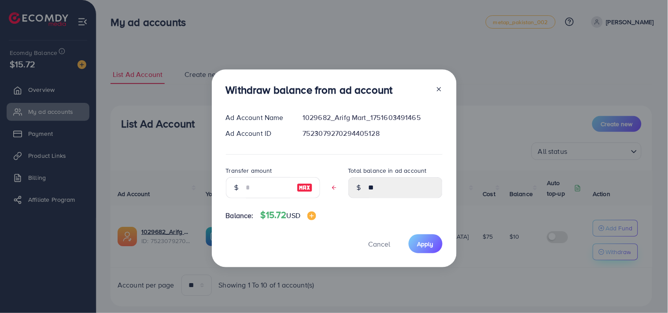 The image size is (668, 313). What do you see at coordinates (239, 216) in the screenshot?
I see `span: Balance:` at bounding box center [239, 216].